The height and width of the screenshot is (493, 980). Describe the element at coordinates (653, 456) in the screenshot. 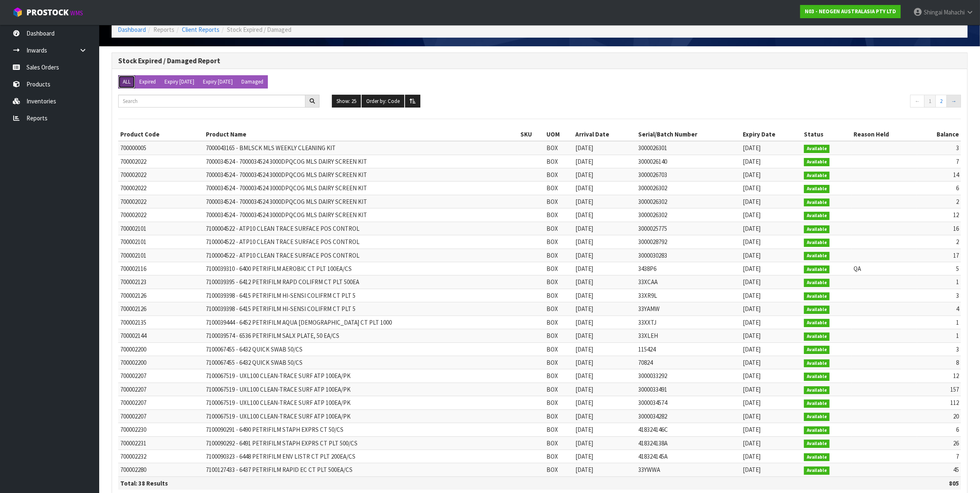

I see `span: 418324145A` at that location.